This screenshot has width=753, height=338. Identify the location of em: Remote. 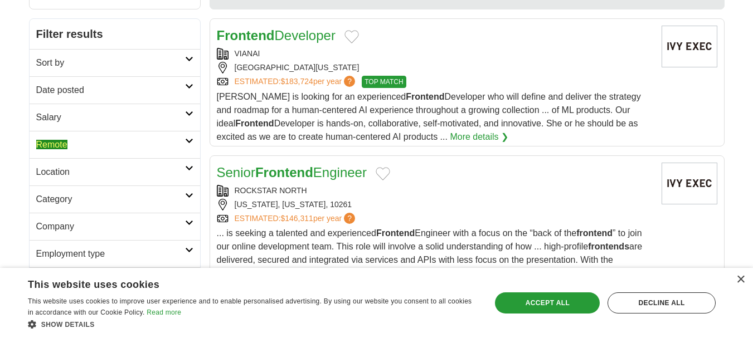
(52, 144).